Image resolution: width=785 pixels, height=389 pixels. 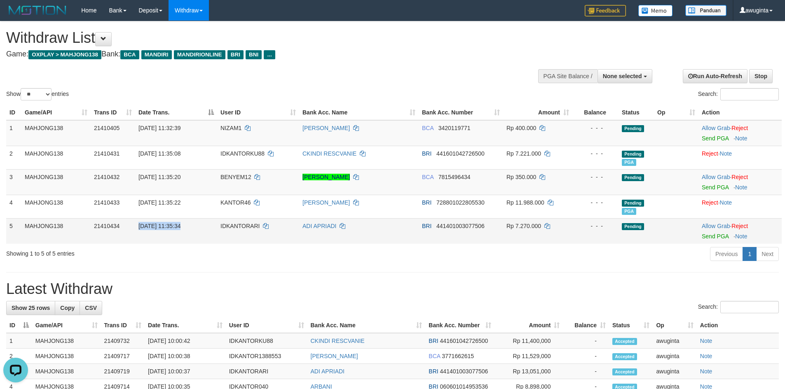 What do you see at coordinates (749, 254) in the screenshot?
I see `a: 1` at bounding box center [749, 254].